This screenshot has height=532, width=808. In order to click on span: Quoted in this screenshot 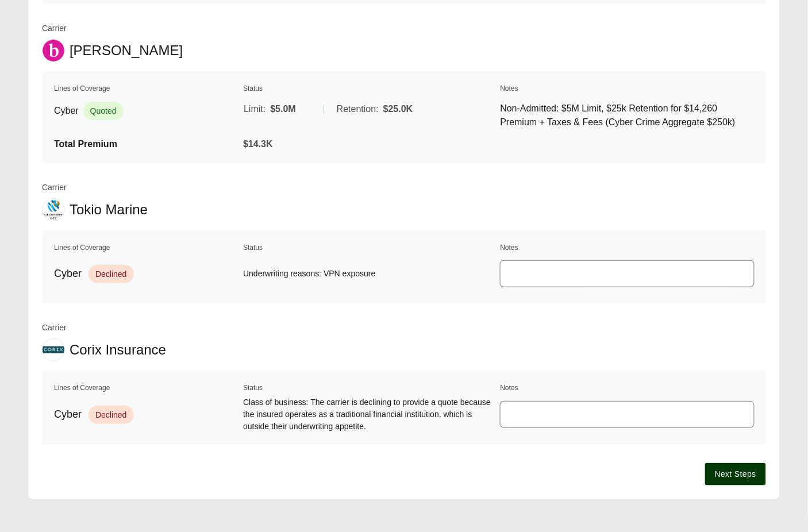, I will do `click(104, 111)`.